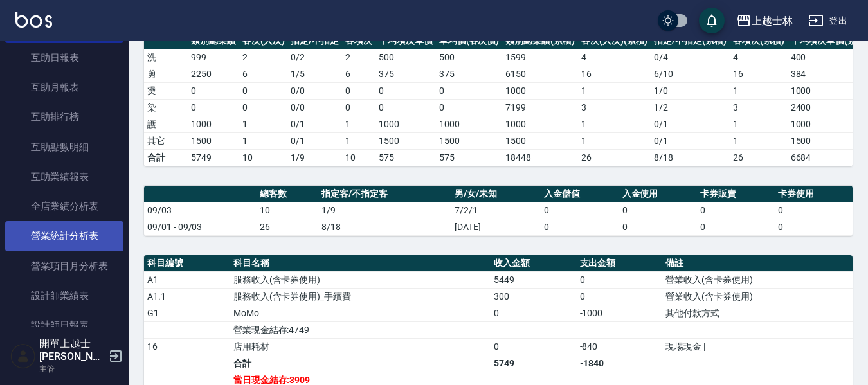 This screenshot has width=868, height=385. I want to click on a: 全店業績分析表, so click(64, 206).